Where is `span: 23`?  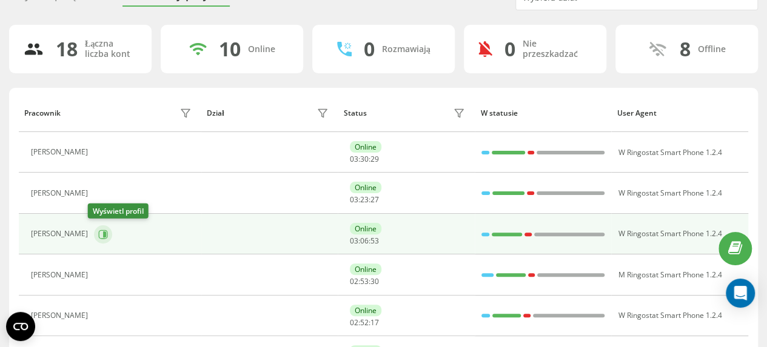 span: 23 is located at coordinates (364, 199).